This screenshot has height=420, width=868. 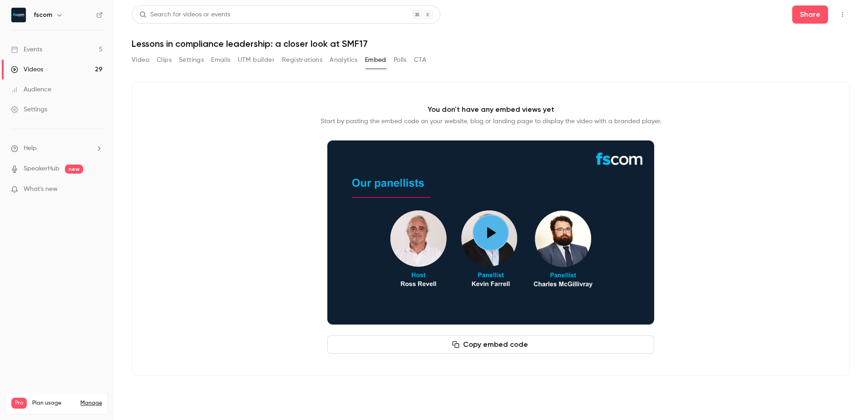 What do you see at coordinates (185, 14) in the screenshot?
I see `div: Search for videos or events` at bounding box center [185, 14].